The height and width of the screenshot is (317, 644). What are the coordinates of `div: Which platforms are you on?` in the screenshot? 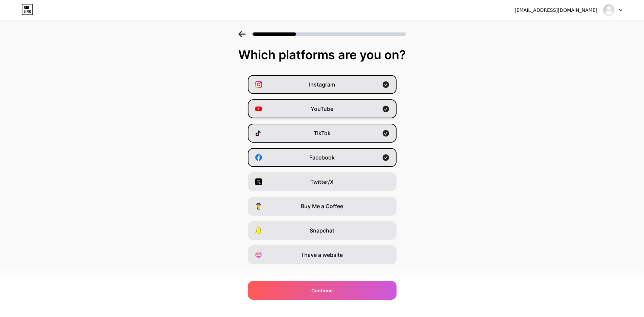 It's located at (322, 55).